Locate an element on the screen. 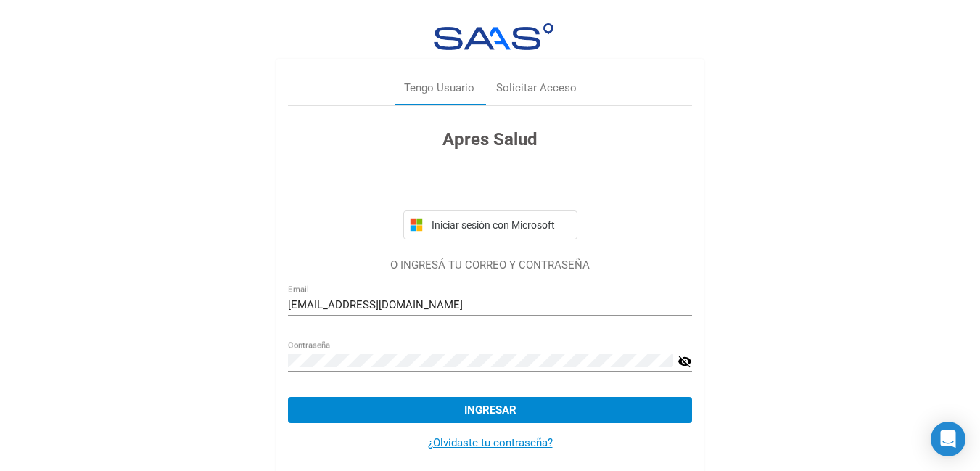  span: Iniciar sesión con Microsoft is located at coordinates (499, 225).